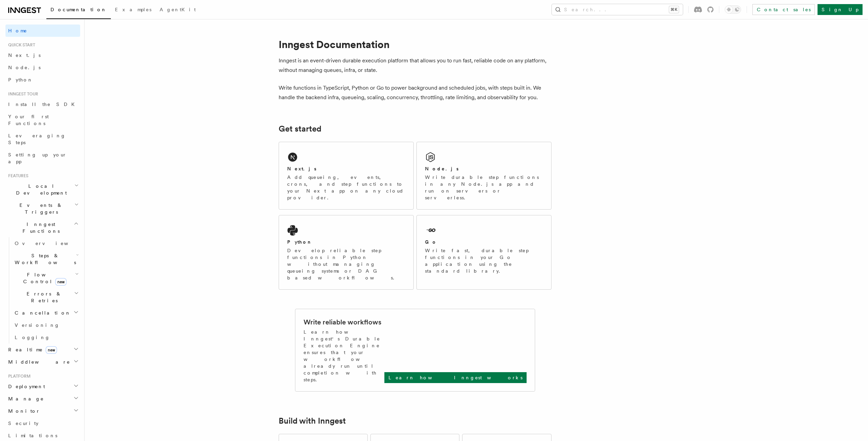 The width and height of the screenshot is (868, 441). What do you see at coordinates (43, 105) in the screenshot?
I see `span: Install the SDK` at bounding box center [43, 105].